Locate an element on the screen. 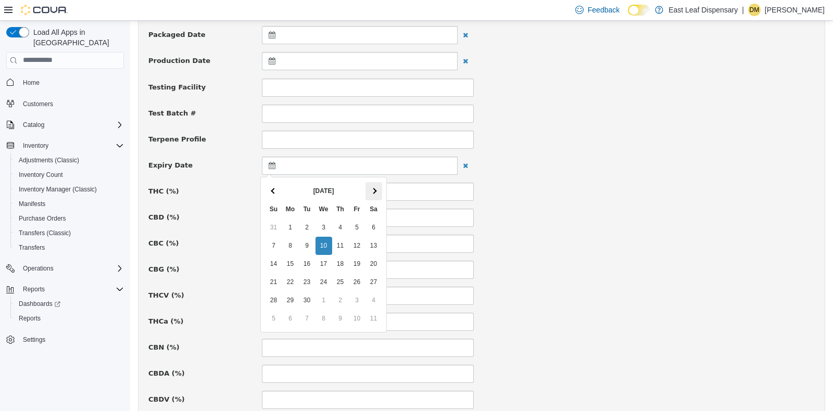  a: Customers is located at coordinates (38, 104).